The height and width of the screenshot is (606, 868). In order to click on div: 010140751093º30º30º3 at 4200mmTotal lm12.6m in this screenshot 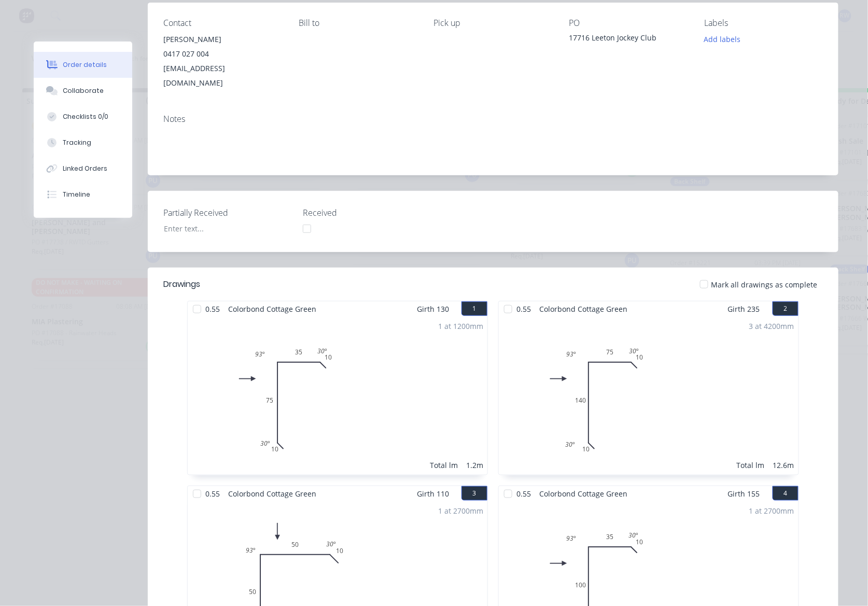, I will do `click(649, 395)`.